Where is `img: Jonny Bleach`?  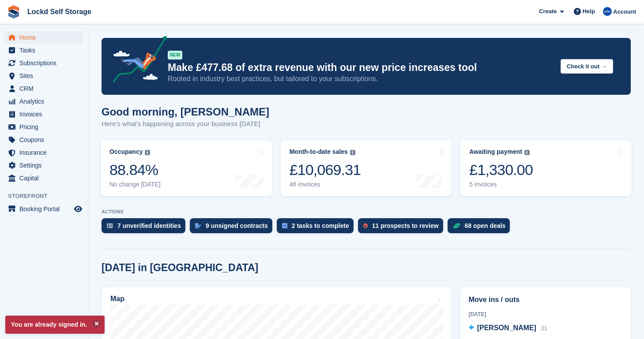
img: Jonny Bleach is located at coordinates (607, 12).